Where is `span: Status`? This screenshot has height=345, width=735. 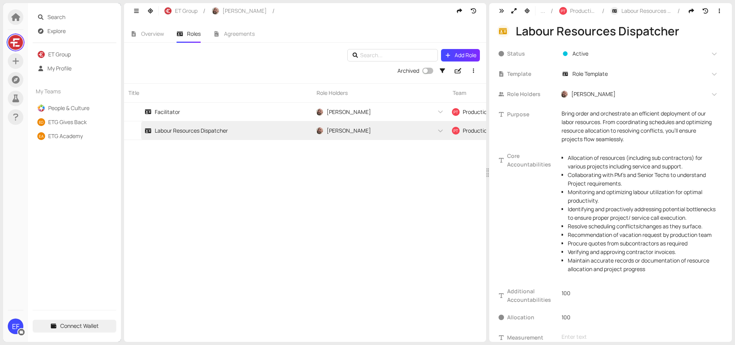
span: Status is located at coordinates (532, 54).